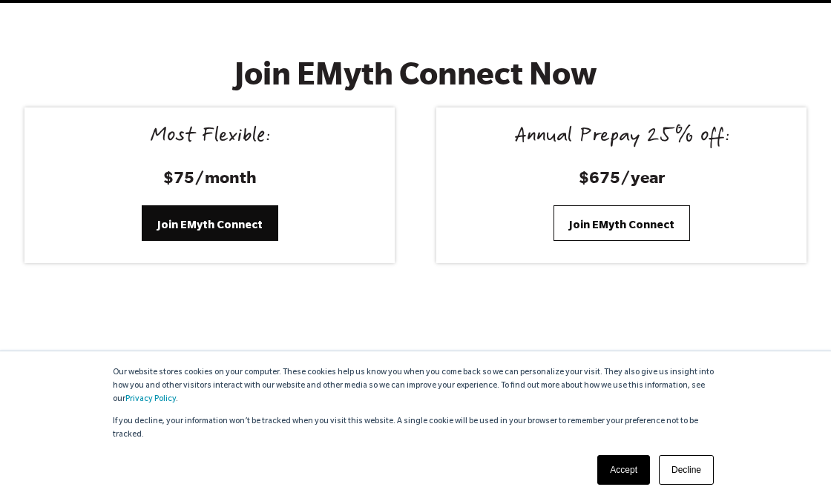 This screenshot has height=504, width=831. What do you see at coordinates (621, 138) in the screenshot?
I see `div: Annual Prepay 25% off:` at bounding box center [621, 138].